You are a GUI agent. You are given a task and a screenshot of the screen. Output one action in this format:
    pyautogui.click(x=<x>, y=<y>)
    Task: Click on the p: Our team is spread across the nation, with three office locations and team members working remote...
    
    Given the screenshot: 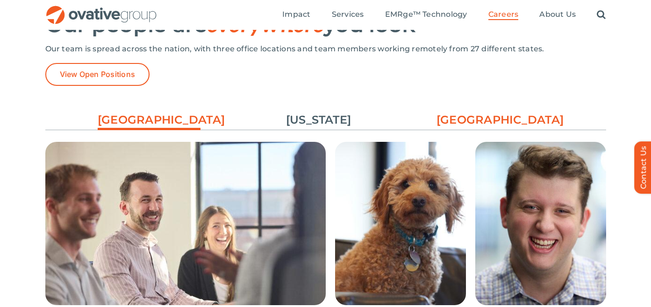 What is the action you would take?
    pyautogui.click(x=326, y=49)
    